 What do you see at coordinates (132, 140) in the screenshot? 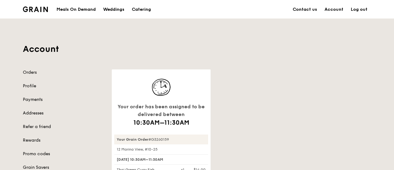
I see `strong: Your Grain Order` at bounding box center [132, 140].